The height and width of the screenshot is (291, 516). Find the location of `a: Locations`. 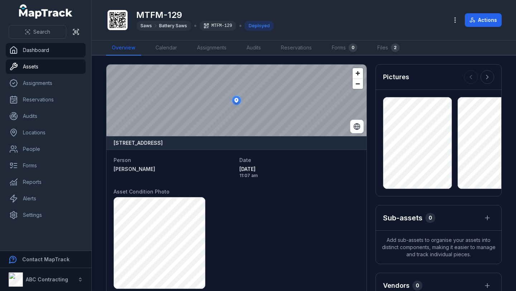

a: Locations is located at coordinates (46, 133).